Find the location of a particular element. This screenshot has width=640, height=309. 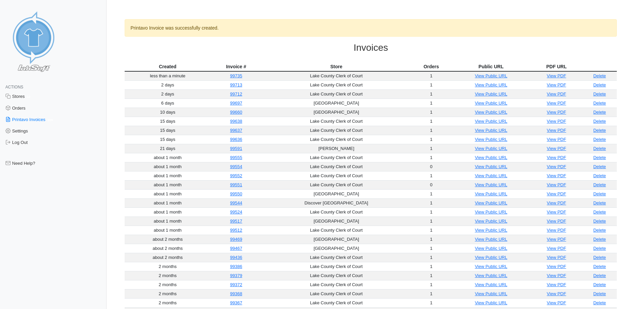

a: 99555 is located at coordinates (236, 157).